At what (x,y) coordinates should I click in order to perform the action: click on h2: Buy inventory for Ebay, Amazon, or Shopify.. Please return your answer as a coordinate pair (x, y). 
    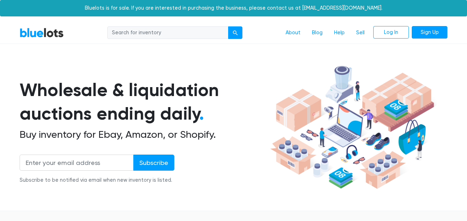
    Looking at the image, I should click on (144, 134).